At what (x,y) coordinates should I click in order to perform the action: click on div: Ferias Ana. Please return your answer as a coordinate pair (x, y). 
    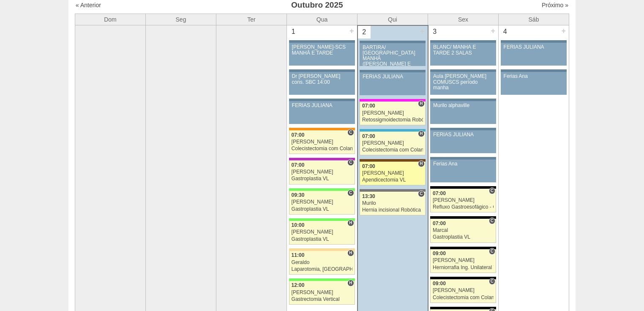
    Looking at the image, I should click on (534, 76).